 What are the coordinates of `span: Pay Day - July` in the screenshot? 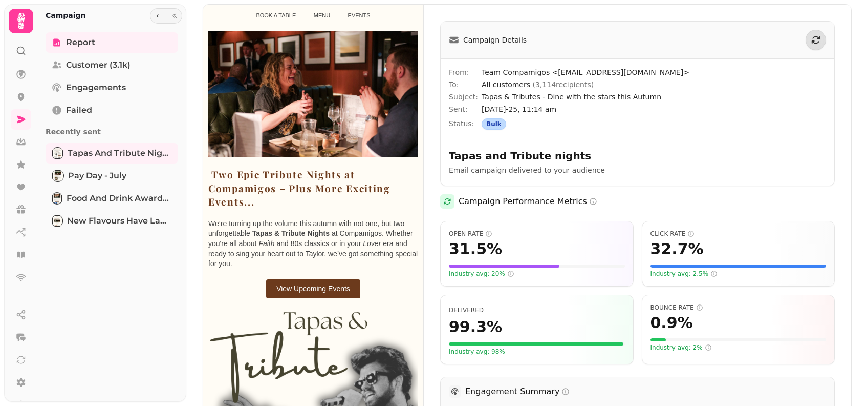 It's located at (97, 176).